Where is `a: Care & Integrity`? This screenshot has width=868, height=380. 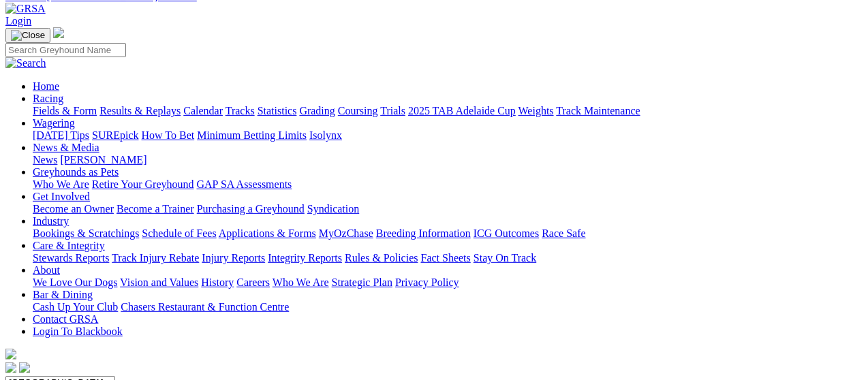
a: Care & Integrity is located at coordinates (69, 245).